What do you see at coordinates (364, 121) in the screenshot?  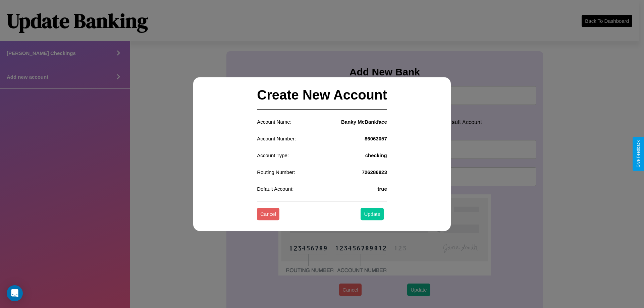 I see `h4: Banky McBankface` at bounding box center [364, 121].